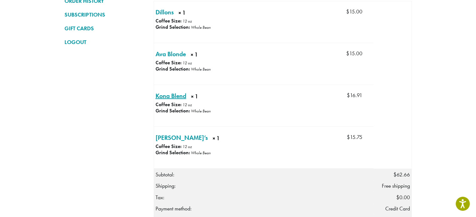  Describe the element at coordinates (403, 198) in the screenshot. I see `span: 0.00` at that location.